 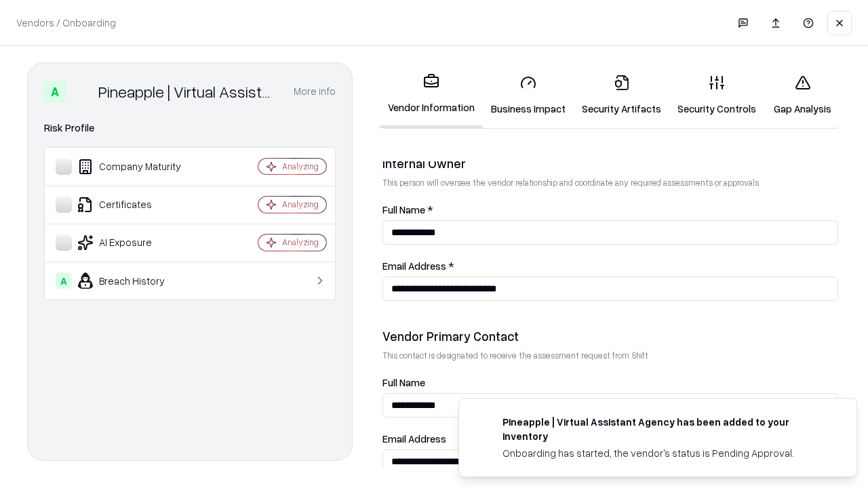 I want to click on div: Risk Profile, so click(x=190, y=128).